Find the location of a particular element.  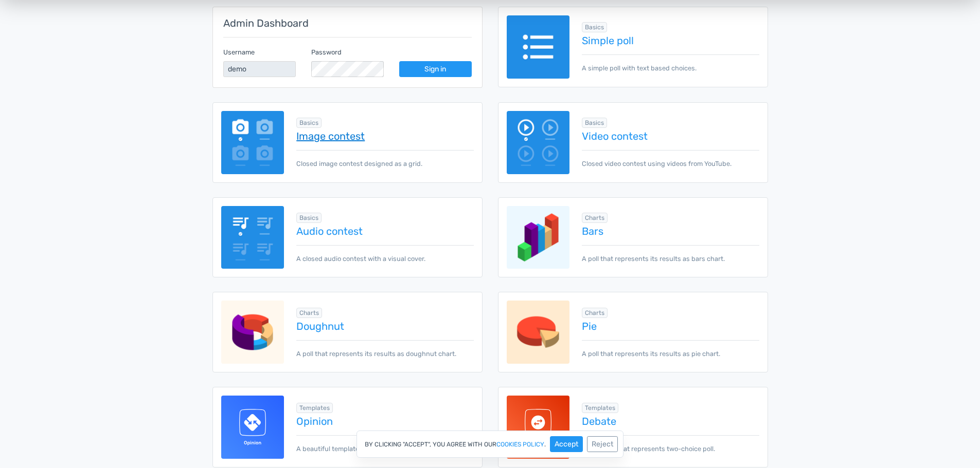

a: Debate is located at coordinates (670, 422).